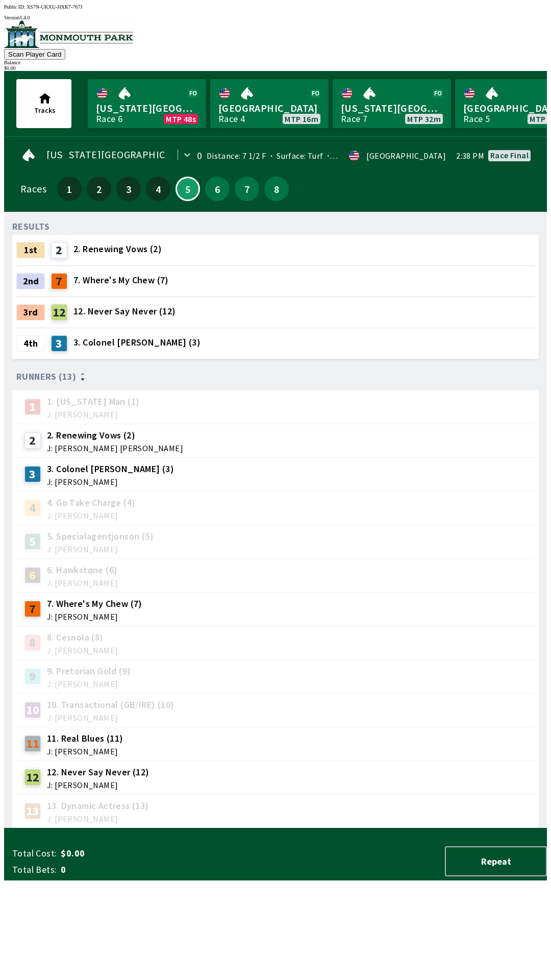  I want to click on span: 10. Transactional (GB/IRE) (10), so click(110, 705).